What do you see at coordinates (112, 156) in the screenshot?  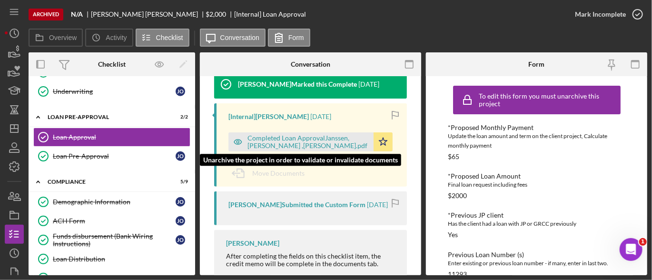 I see `a: Loan Pre-ApprovalJO` at bounding box center [112, 156].